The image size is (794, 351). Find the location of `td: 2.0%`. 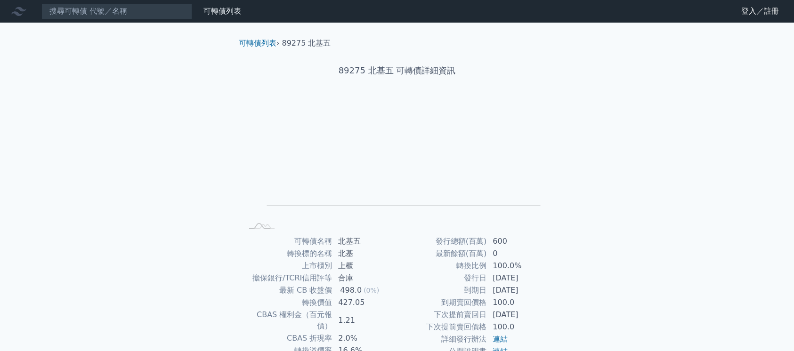

td: 2.0% is located at coordinates (365, 339).